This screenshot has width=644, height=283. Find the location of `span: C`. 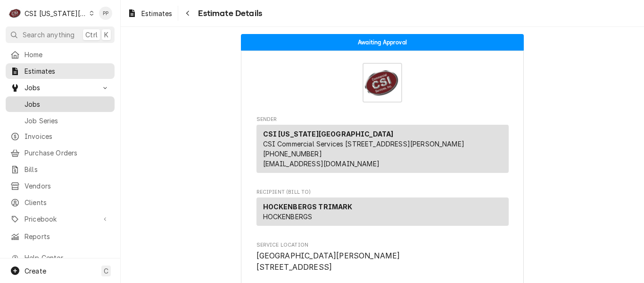

span: C is located at coordinates (106, 270).